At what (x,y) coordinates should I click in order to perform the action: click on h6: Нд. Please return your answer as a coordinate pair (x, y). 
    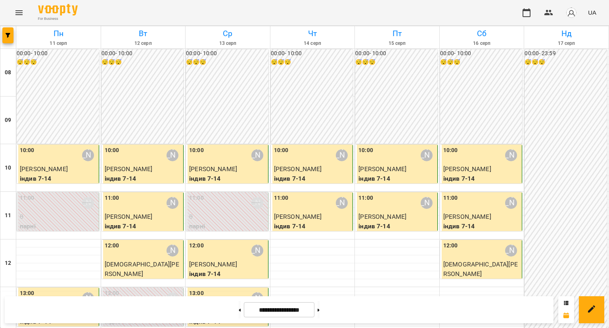
    Looking at the image, I should click on (567, 33).